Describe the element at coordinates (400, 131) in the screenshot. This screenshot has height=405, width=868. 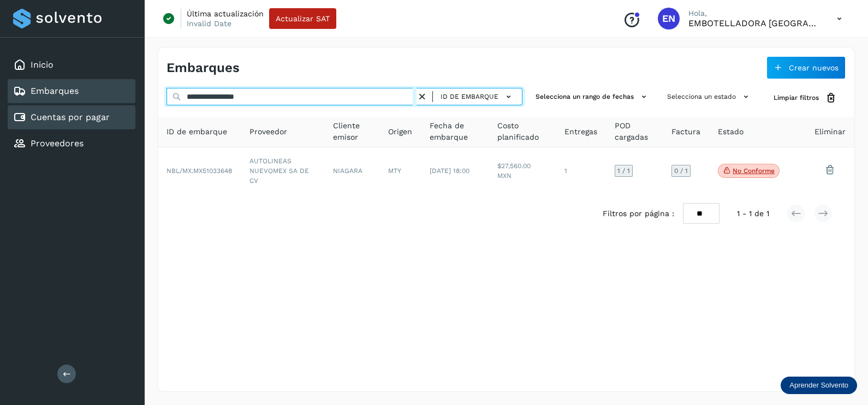
I see `span: Origen` at that location.